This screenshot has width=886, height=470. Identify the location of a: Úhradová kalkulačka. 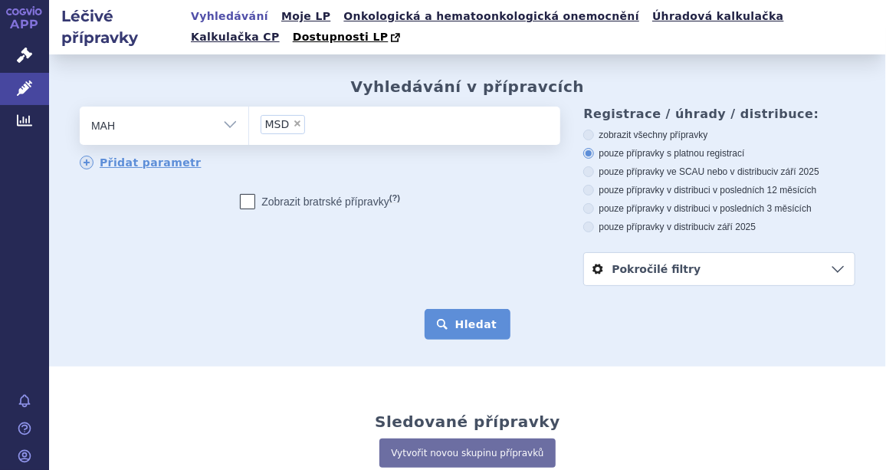
(718, 16).